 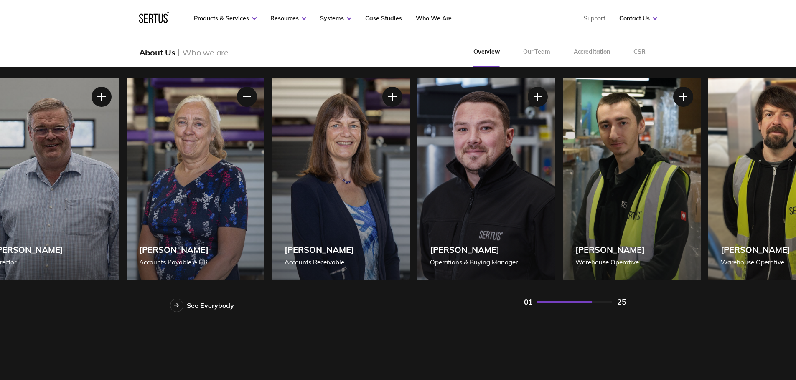 I want to click on a: Products & Services, so click(x=225, y=18).